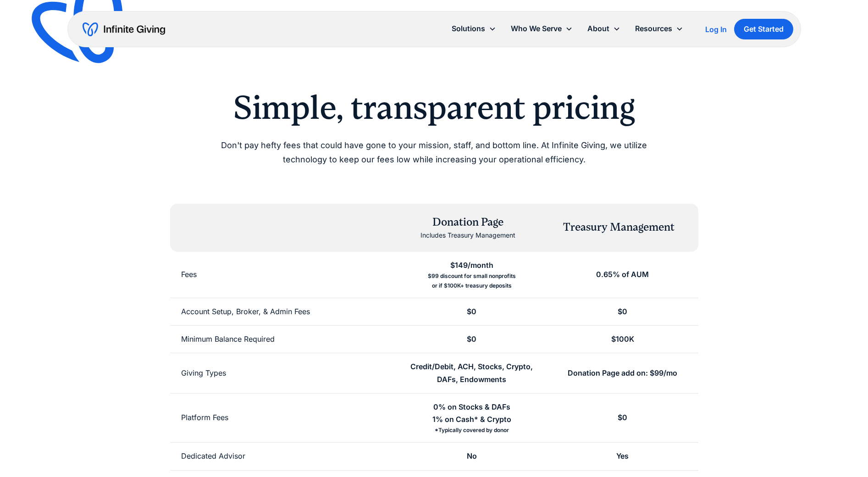 Image resolution: width=868 pixels, height=477 pixels. Describe the element at coordinates (622, 456) in the screenshot. I see `div: Yes` at that location.